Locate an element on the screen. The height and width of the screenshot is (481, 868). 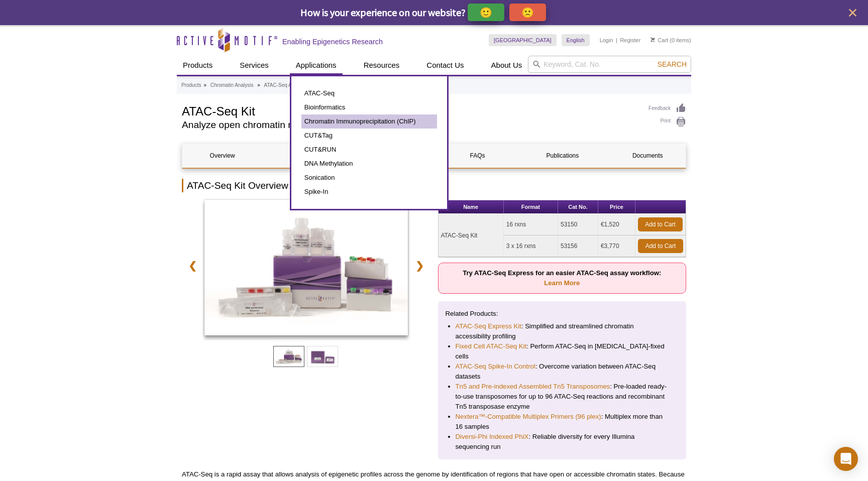
th: Cat No. is located at coordinates (578, 207).